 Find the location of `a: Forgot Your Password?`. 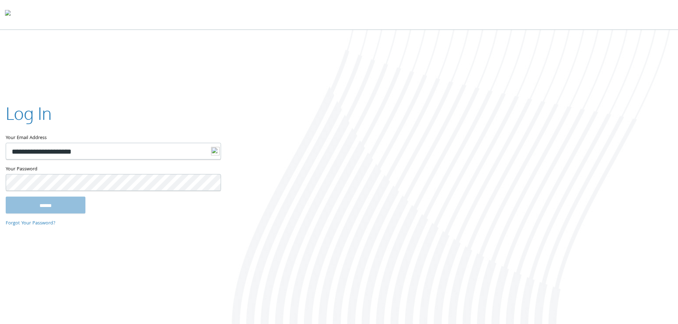

a: Forgot Your Password? is located at coordinates (31, 224).